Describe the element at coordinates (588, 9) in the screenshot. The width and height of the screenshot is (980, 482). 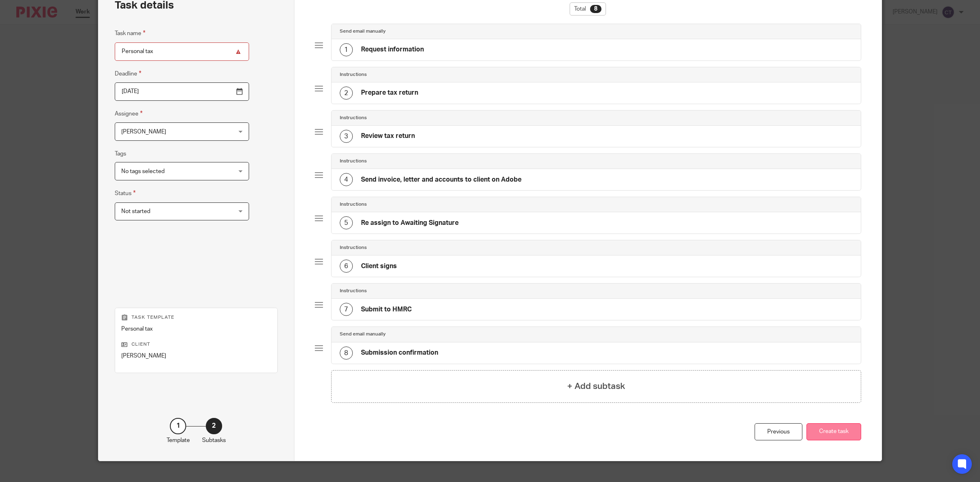
I see `div: Total` at that location.